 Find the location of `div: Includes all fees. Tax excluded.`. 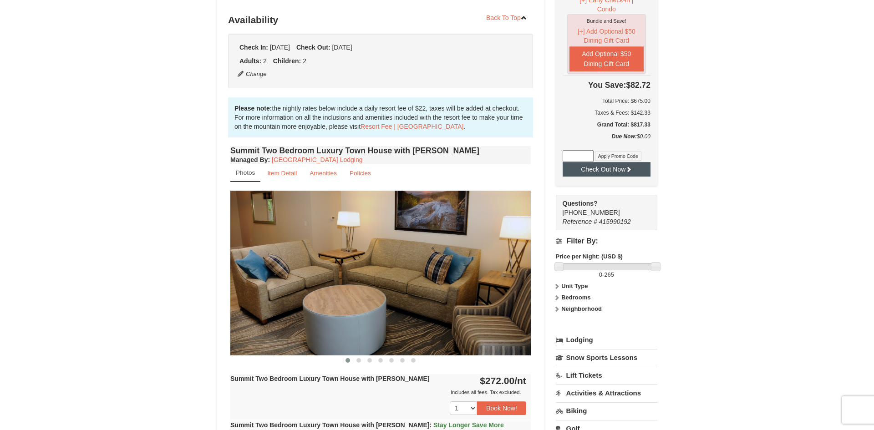

div: Includes all fees. Tax excluded. is located at coordinates (378, 392).